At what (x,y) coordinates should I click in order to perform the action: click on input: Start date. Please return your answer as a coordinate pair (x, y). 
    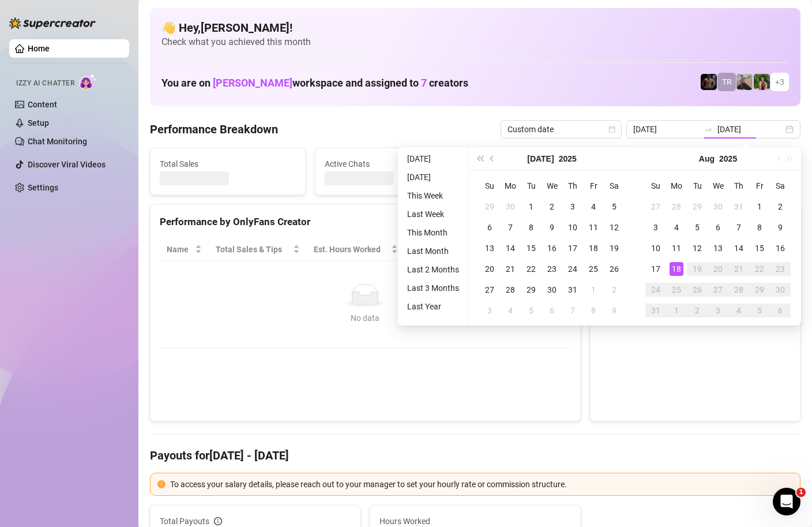
    Looking at the image, I should click on (666, 129).